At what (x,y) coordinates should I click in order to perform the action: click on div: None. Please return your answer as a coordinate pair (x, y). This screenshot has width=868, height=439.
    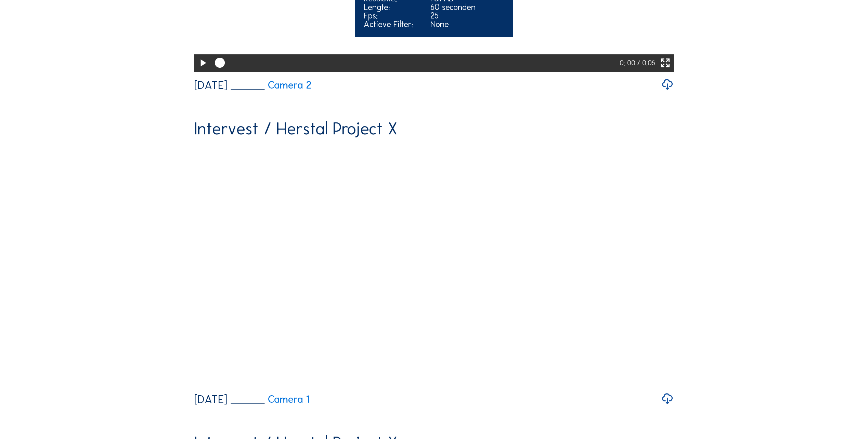
    Looking at the image, I should click on (467, 24).